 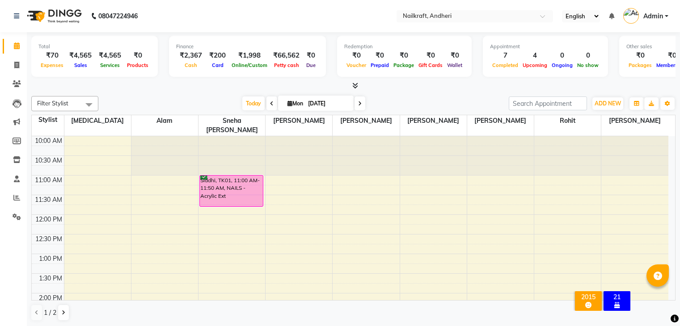 I want to click on div: Appointment, so click(x=545, y=46).